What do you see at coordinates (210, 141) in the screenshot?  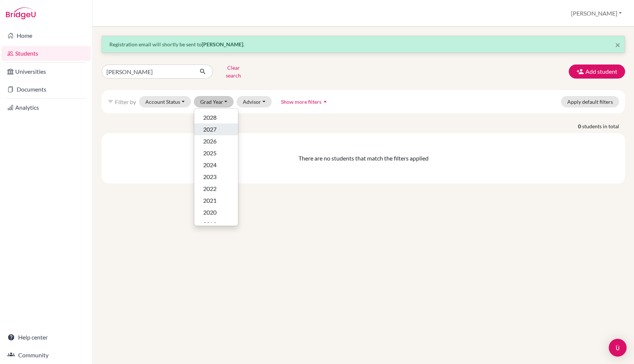 I see `span: 2026` at bounding box center [210, 141].